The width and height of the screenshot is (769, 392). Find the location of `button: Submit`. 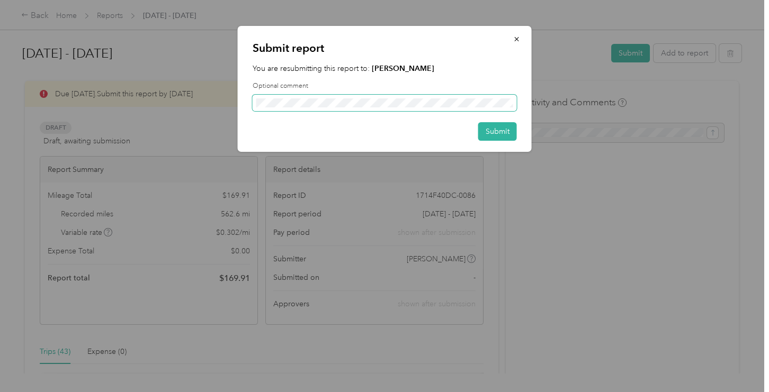

button: Submit is located at coordinates (497, 131).